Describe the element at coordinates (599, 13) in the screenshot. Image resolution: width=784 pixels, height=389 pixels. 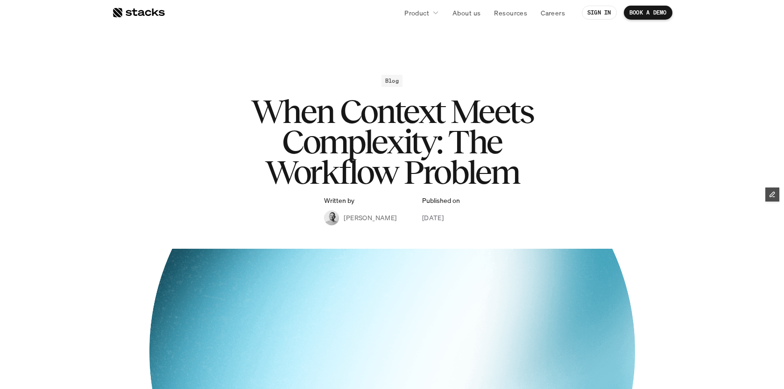
I see `p: SIGN IN` at that location.